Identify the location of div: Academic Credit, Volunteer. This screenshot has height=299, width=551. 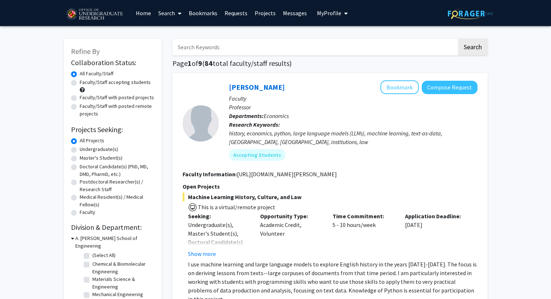
(291, 235).